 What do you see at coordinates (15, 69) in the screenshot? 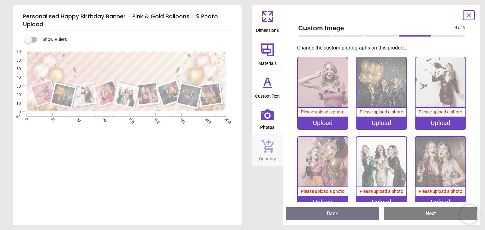
I see `span: 50` at bounding box center [15, 69].